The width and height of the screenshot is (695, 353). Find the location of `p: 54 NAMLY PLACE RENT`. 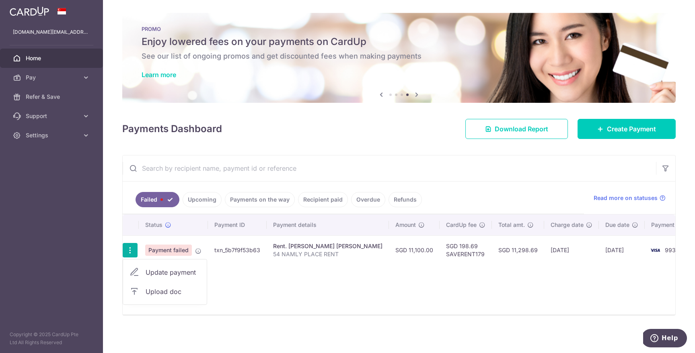

p: 54 NAMLY PLACE RENT is located at coordinates (328, 254).